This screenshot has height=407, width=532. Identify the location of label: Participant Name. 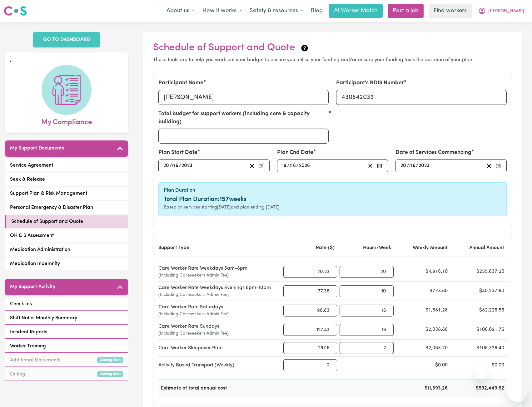
(181, 83).